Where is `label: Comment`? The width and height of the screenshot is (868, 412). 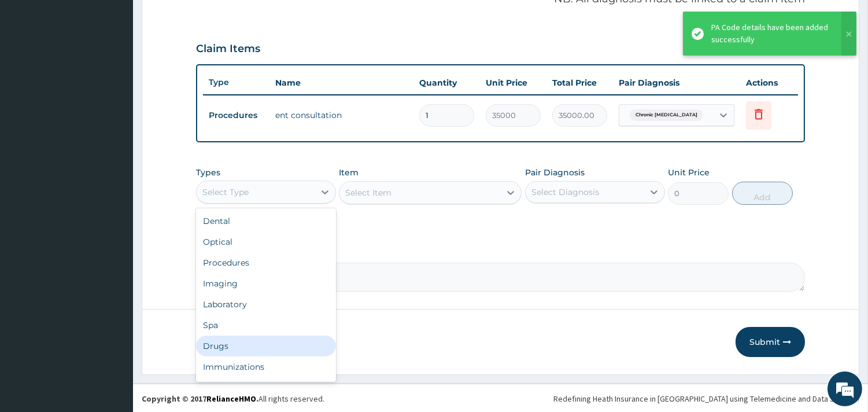 label: Comment is located at coordinates (501, 251).